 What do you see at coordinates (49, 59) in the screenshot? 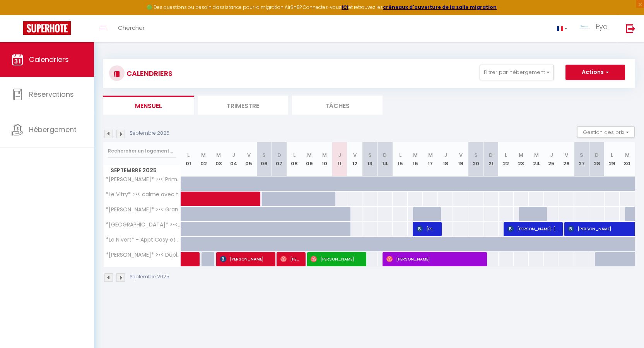
I see `span: Calendriers` at bounding box center [49, 59].